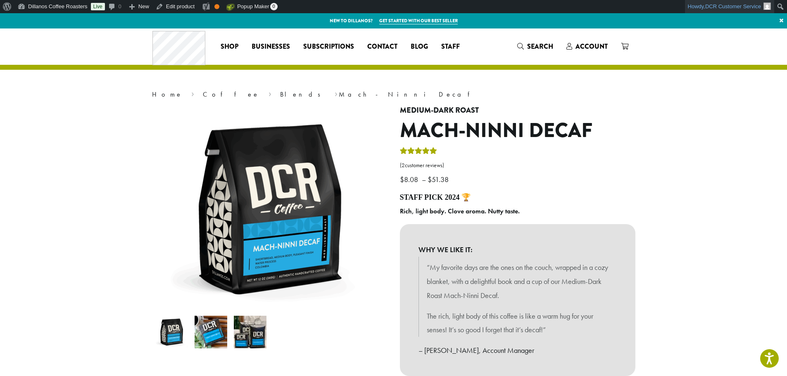  Describe the element at coordinates (518, 198) in the screenshot. I see `h4: STAFF PICK 2024 🏆` at that location.